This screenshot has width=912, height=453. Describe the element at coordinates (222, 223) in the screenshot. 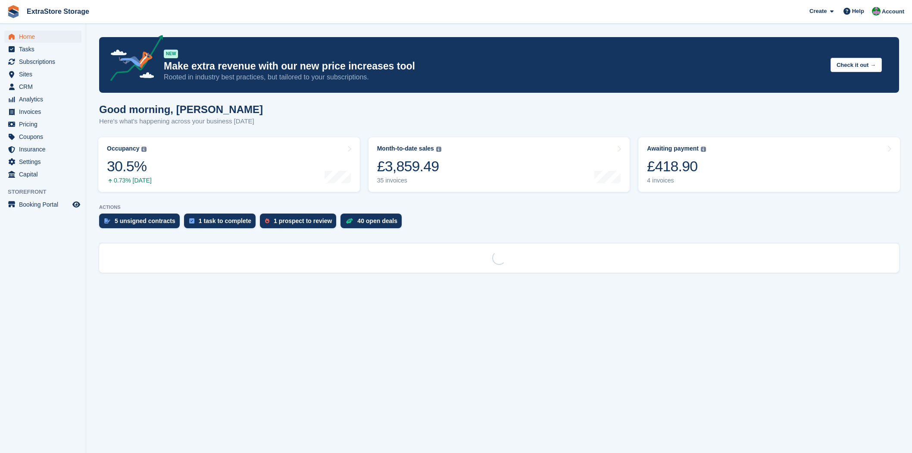

I see `a: 1 task to complete` at that location.